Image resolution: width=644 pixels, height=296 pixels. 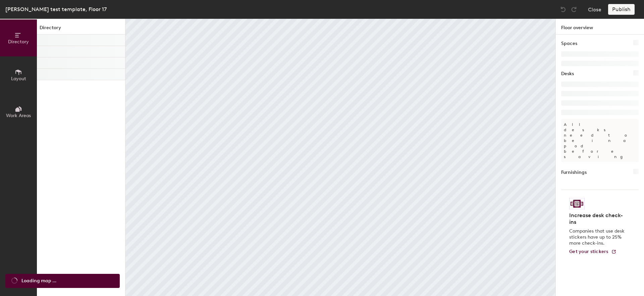 I want to click on img: Sticker logo, so click(x=578, y=203).